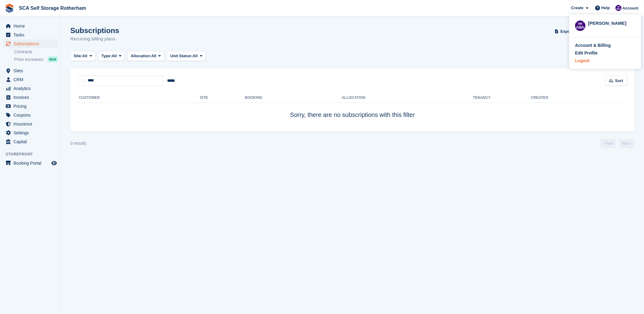  I want to click on th: Created, so click(579, 98).